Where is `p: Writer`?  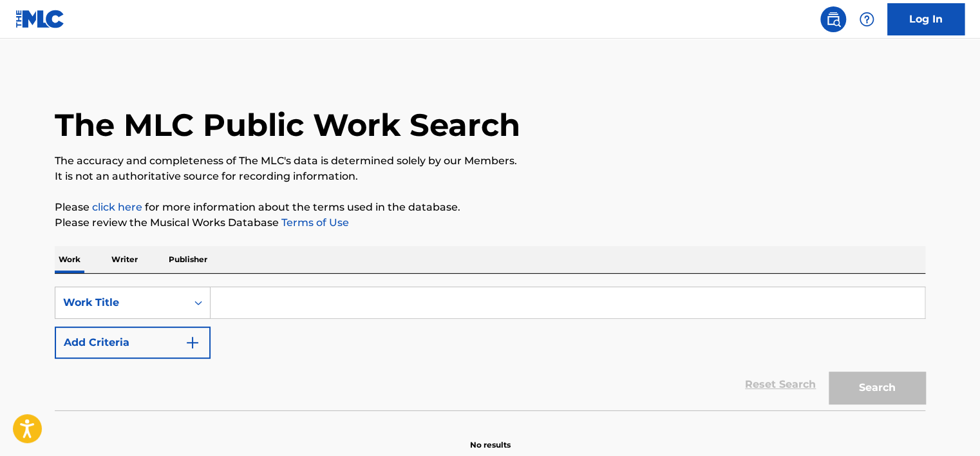 p: Writer is located at coordinates (124, 259).